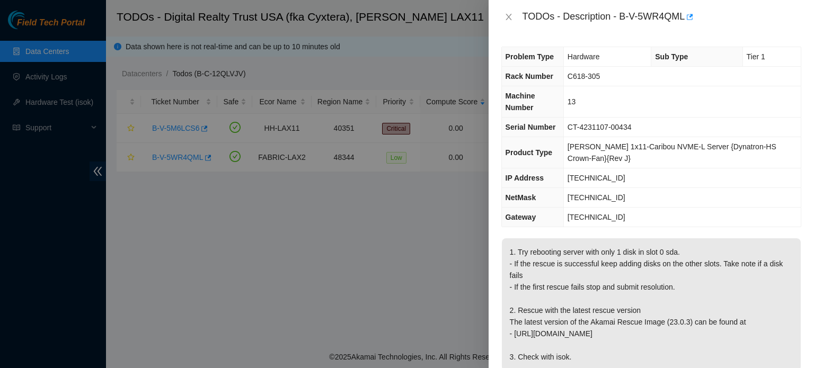 This screenshot has width=814, height=368. Describe the element at coordinates (662, 17) in the screenshot. I see `div: TODOs - Description - B-V-5WR4QML` at that location.